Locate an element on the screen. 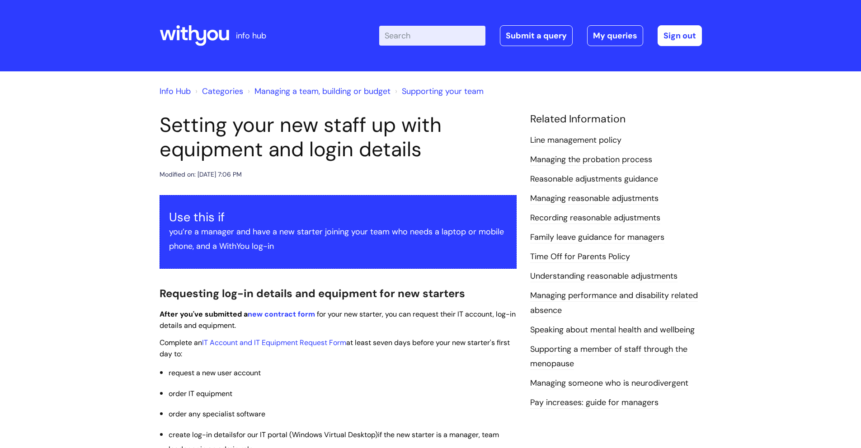  input: Search is located at coordinates (432, 36).